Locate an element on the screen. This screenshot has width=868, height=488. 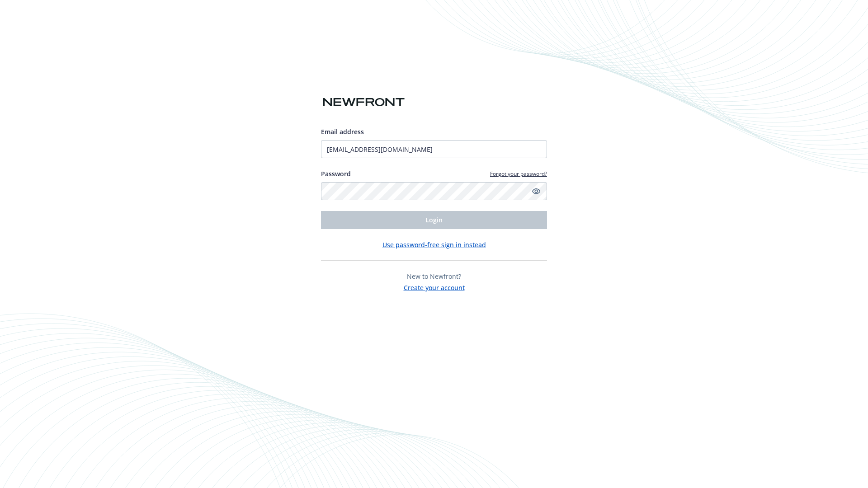
input: Enter your email is located at coordinates (434, 149).